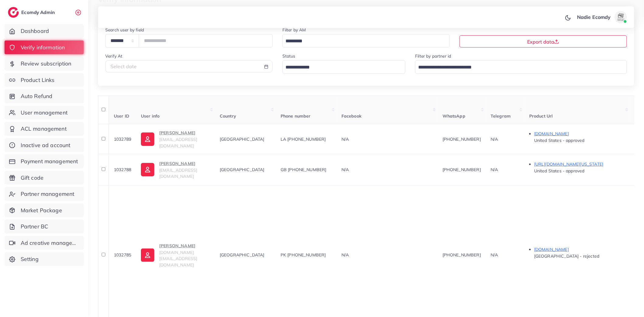 The image size is (644, 317). I want to click on span: Dashboard, so click(35, 31).